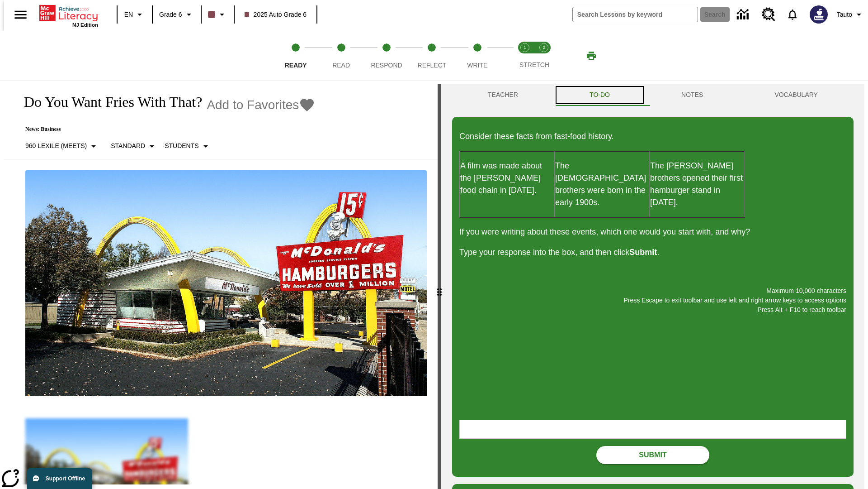  I want to click on button: Teacher, so click(503, 95).